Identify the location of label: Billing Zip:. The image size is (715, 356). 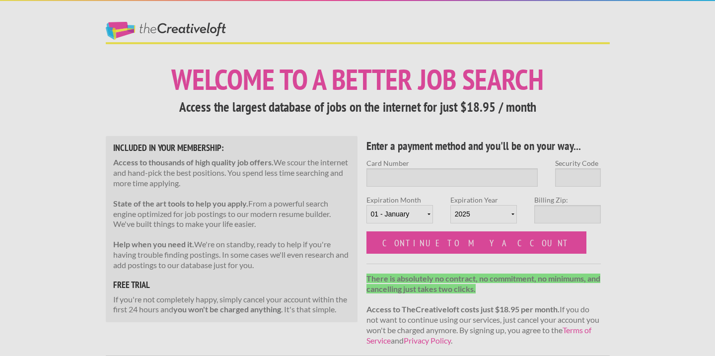
(568, 200).